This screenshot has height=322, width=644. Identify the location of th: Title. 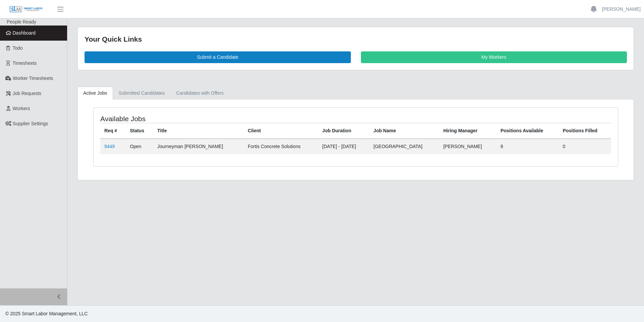
(199, 131).